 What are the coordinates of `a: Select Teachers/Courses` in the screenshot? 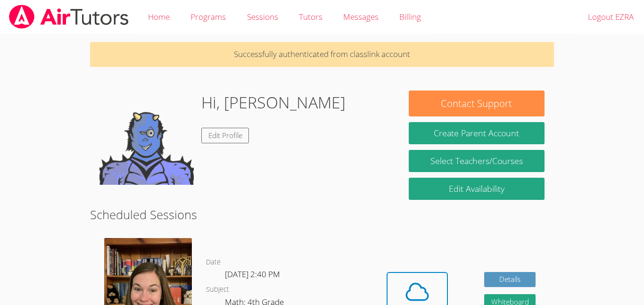 It's located at (476, 161).